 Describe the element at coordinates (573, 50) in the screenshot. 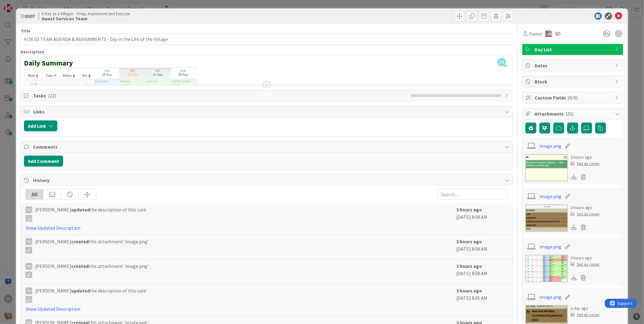

I see `span: Day List` at that location.